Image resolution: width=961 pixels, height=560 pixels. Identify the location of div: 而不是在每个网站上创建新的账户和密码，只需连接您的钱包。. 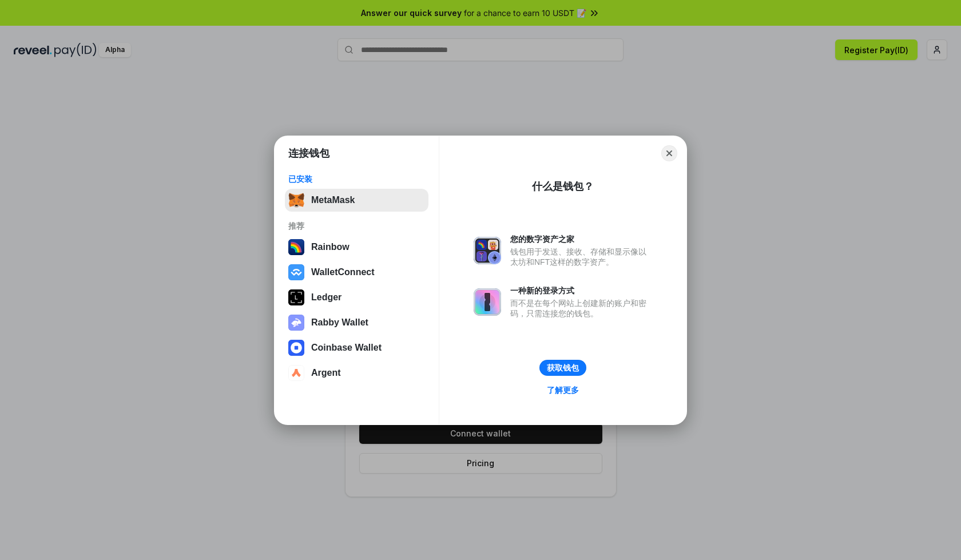
(581, 308).